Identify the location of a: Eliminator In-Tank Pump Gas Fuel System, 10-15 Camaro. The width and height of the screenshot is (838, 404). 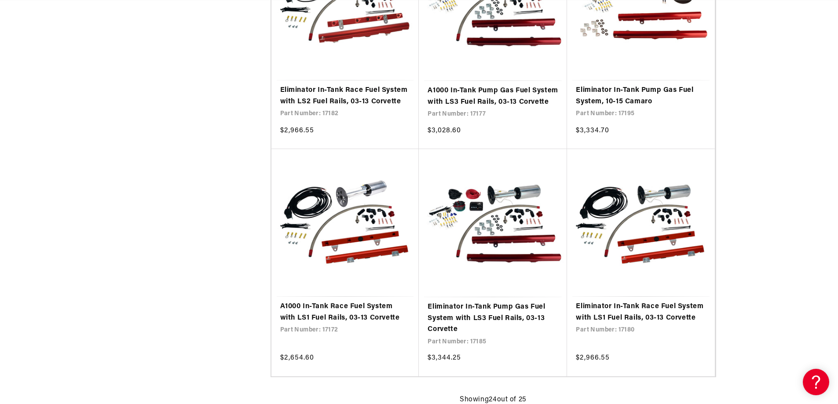
(641, 96).